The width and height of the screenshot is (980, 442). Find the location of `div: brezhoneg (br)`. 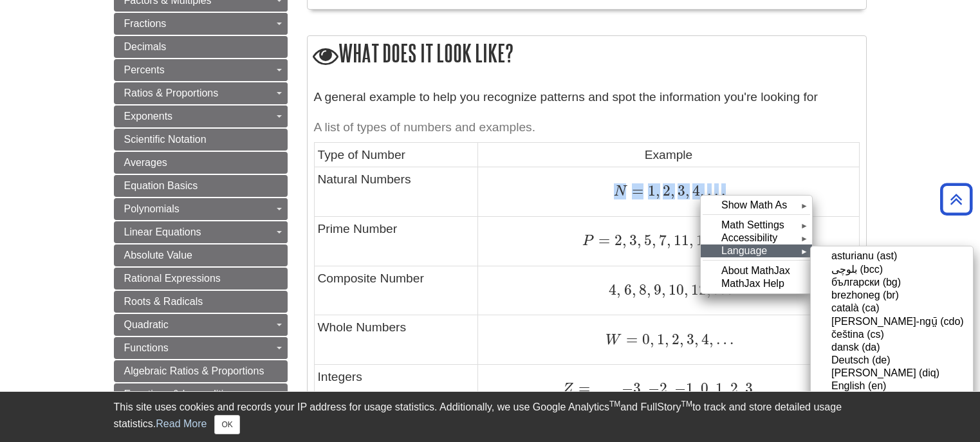

div: brezhoneg (br) is located at coordinates (892, 295).